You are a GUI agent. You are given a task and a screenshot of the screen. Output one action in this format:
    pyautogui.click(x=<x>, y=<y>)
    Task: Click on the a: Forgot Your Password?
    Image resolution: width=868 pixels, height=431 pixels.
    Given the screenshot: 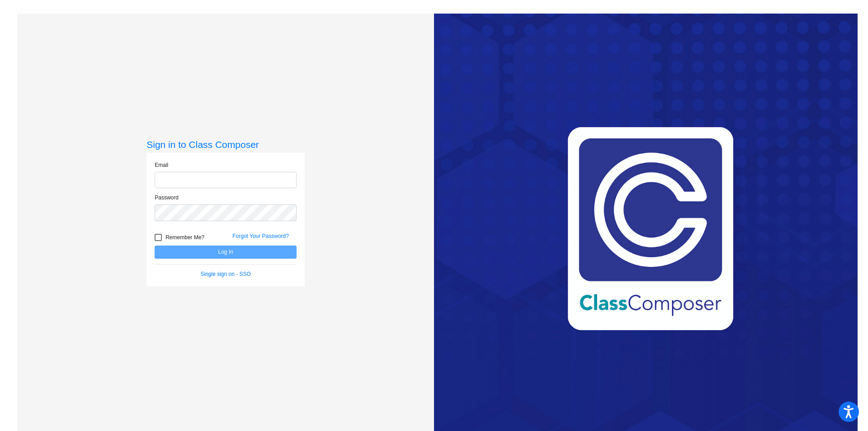 What is the action you would take?
    pyautogui.click(x=260, y=236)
    